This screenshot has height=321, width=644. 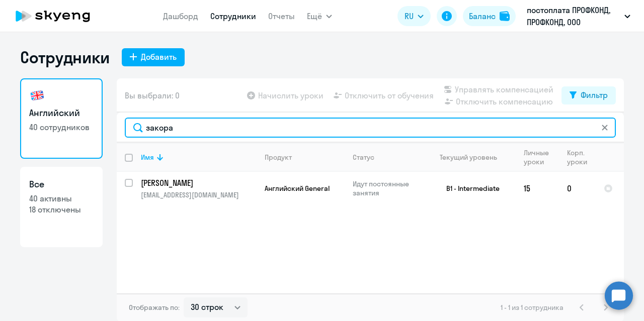 I want to click on td: 15, so click(x=537, y=189).